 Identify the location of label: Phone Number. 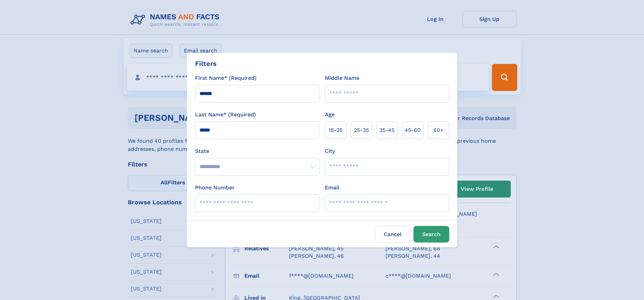
(215, 188).